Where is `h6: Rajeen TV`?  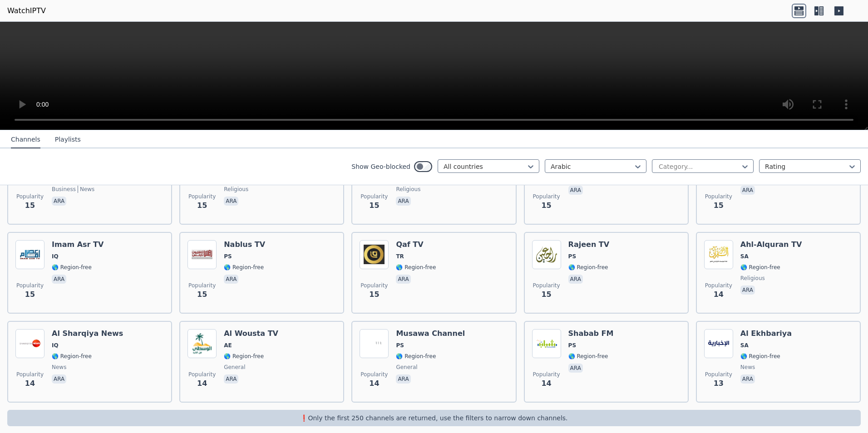
h6: Rajeen TV is located at coordinates (589, 245).